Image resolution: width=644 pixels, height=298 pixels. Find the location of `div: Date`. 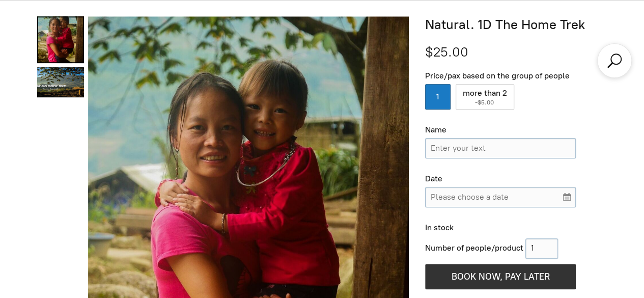

div: Date is located at coordinates (500, 179).